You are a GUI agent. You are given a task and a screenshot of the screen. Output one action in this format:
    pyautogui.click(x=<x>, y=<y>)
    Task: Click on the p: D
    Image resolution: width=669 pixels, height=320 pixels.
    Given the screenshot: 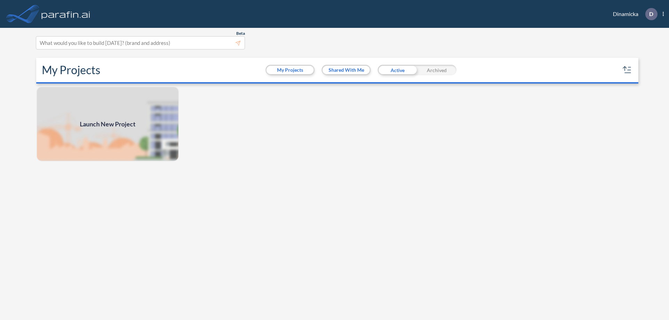 What is the action you would take?
    pyautogui.click(x=652, y=14)
    